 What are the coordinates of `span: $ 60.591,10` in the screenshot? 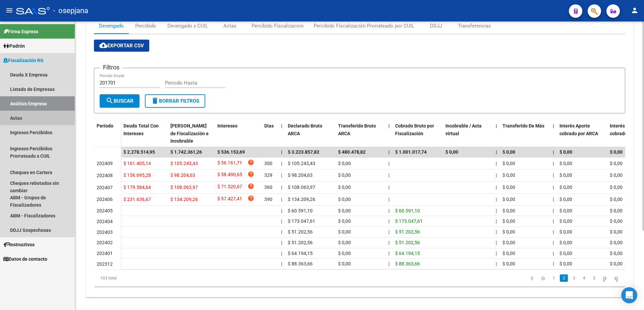 It's located at (300, 211).